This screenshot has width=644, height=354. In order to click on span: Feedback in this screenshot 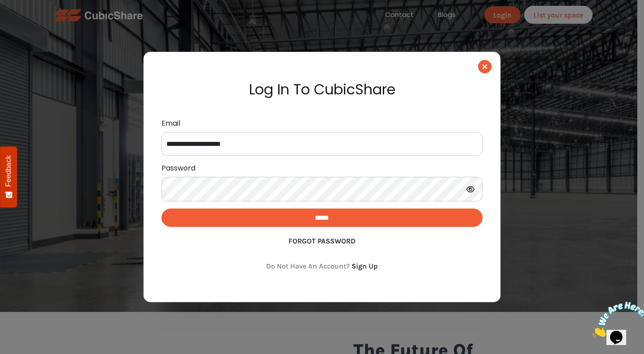, I will do `click(8, 171)`.